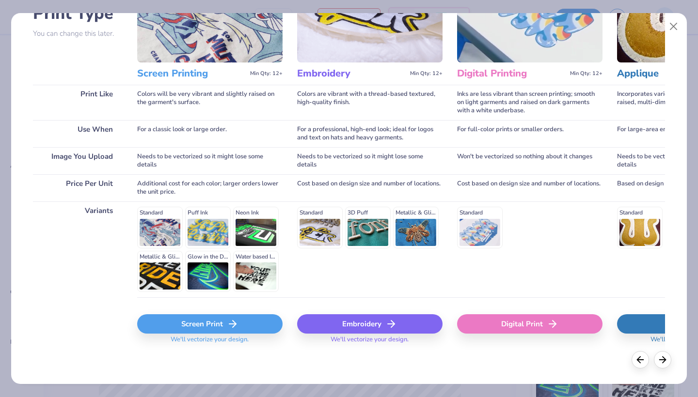 The image size is (698, 397). What do you see at coordinates (78, 250) in the screenshot?
I see `div: Variants` at bounding box center [78, 250].